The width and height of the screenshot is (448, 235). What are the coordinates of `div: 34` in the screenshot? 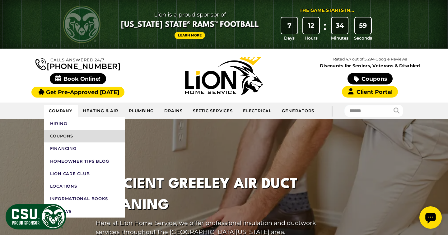 It's located at (340, 26).